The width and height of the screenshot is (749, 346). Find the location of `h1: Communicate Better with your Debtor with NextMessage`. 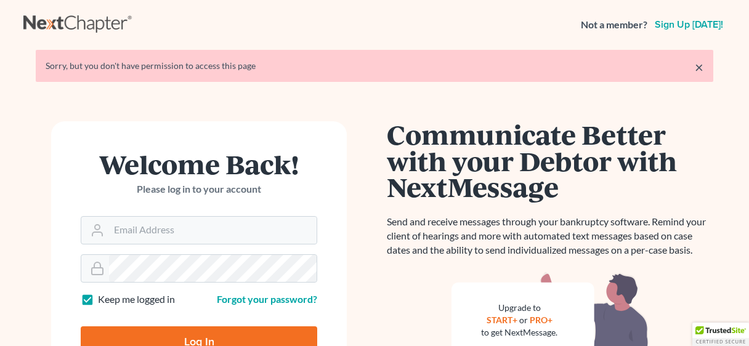

h1: Communicate Better with your Debtor with NextMessage is located at coordinates (550, 161).